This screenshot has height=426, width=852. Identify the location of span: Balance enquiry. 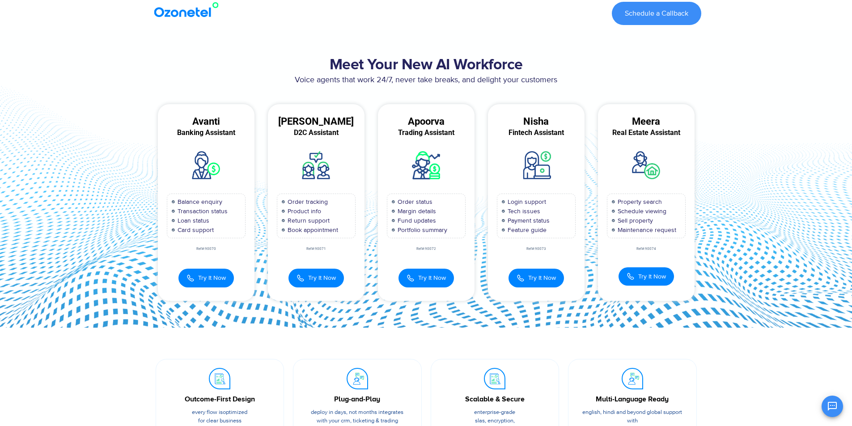
(199, 202).